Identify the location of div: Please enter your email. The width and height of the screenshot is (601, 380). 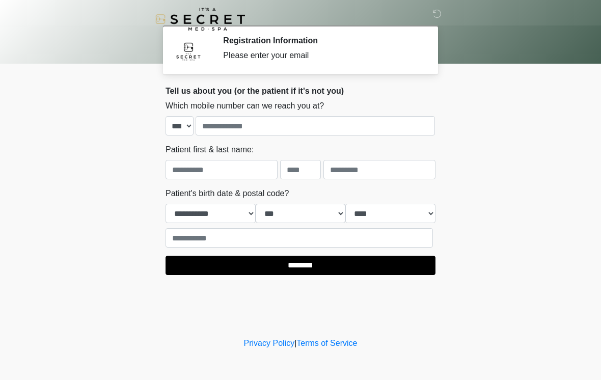
(321, 56).